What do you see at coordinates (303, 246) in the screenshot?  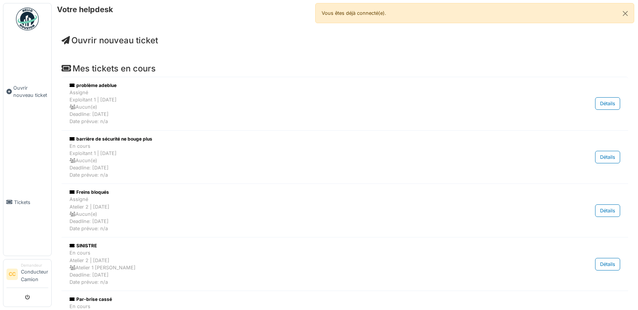 I see `div: SINISTRE` at bounding box center [303, 246].